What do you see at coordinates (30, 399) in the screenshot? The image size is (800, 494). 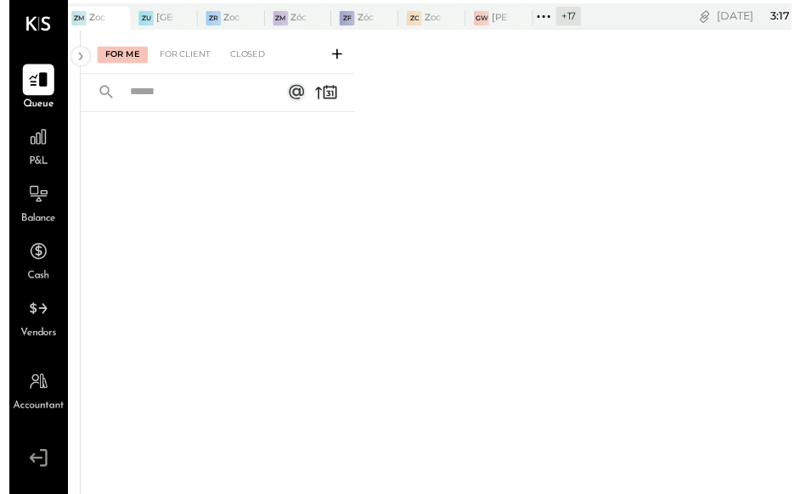 I see `a: Accountant` at bounding box center [30, 399].